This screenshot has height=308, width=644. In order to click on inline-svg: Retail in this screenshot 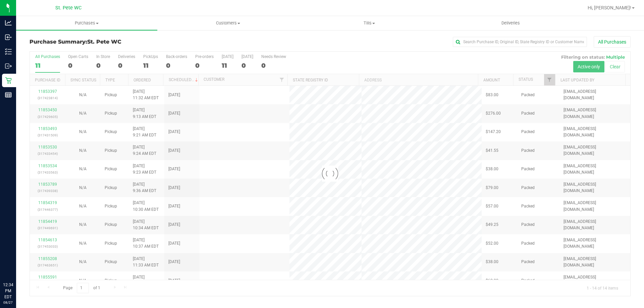, I will do `click(9, 80)`.